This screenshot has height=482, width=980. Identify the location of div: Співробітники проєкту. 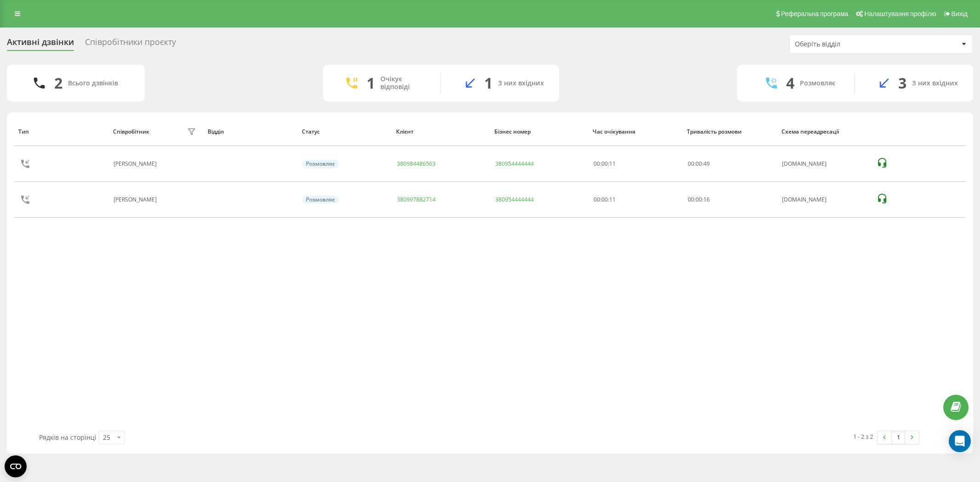
(130, 44).